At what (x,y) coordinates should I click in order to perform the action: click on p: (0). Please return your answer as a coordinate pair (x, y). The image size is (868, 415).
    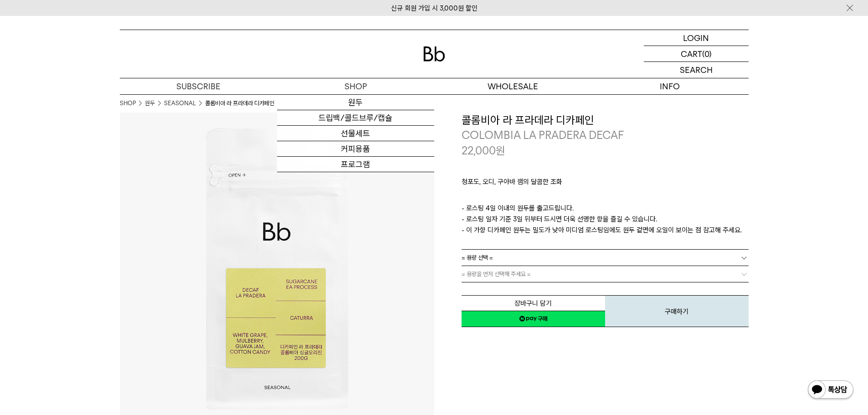
    Looking at the image, I should click on (706, 53).